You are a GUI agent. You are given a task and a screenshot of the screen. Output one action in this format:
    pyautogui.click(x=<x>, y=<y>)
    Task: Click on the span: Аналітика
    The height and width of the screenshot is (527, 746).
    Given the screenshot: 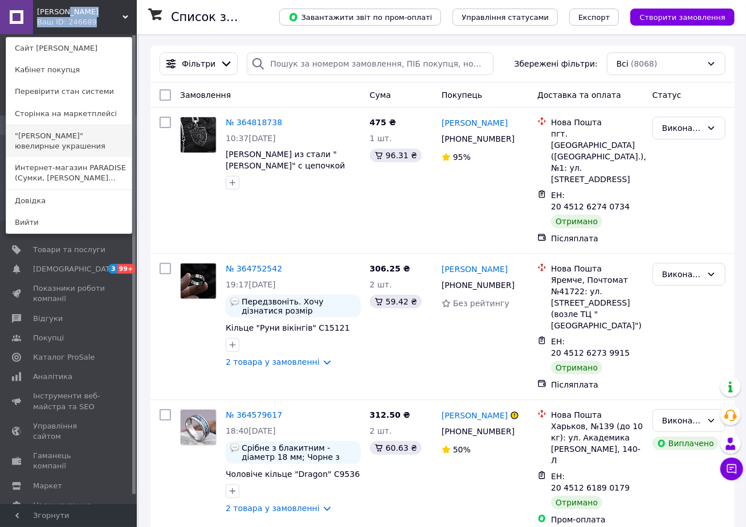 What is the action you would take?
    pyautogui.click(x=52, y=377)
    